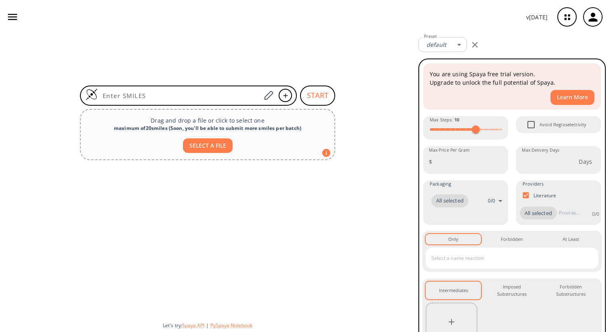 The width and height of the screenshot is (609, 332). What do you see at coordinates (511, 239) in the screenshot?
I see `div: Forbidden` at bounding box center [511, 239].